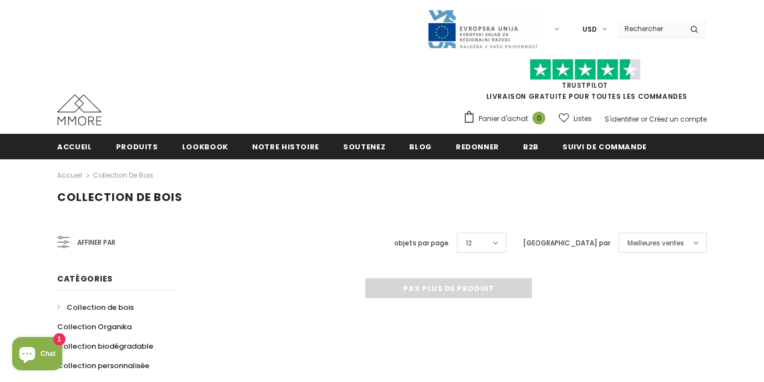 This screenshot has width=764, height=382. Describe the element at coordinates (585, 85) in the screenshot. I see `a: TrustPilot` at that location.